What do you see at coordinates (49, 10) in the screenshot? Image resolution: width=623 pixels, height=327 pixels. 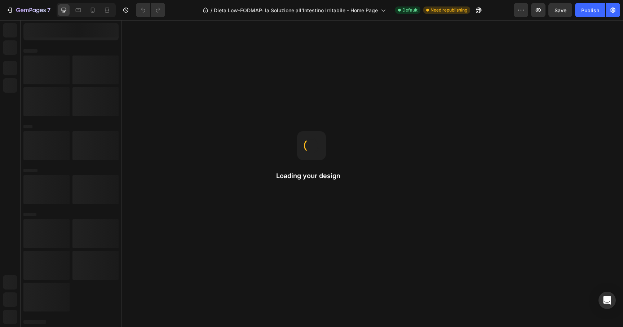 I see `p: 7` at bounding box center [49, 10].